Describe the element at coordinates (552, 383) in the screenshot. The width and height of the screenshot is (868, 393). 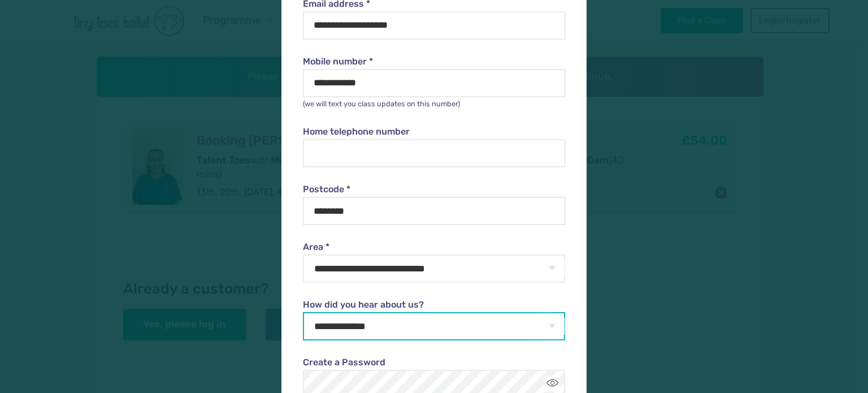
I see `button: Toggle password visibility` at that location.